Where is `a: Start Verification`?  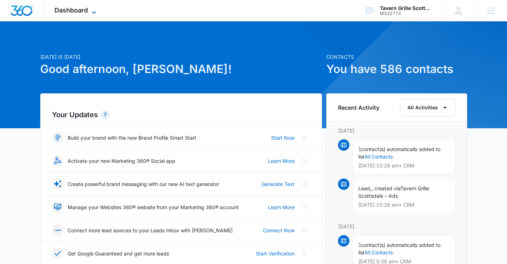
a: Start Verification is located at coordinates (275, 253).